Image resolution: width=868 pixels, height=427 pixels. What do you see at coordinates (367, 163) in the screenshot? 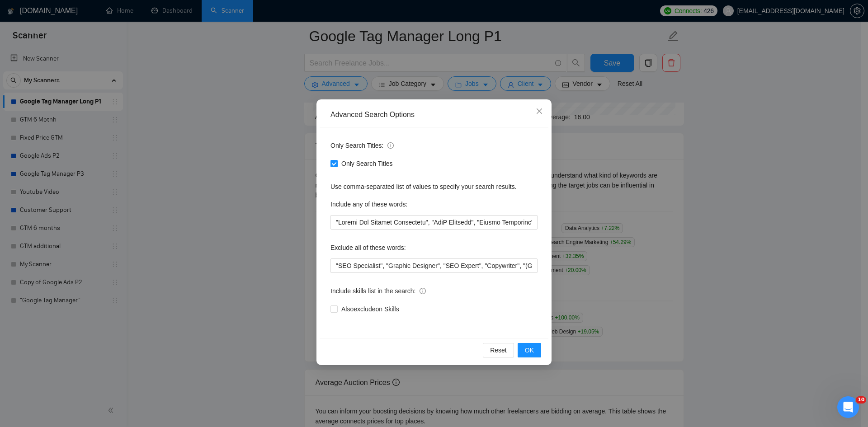
I see `span: Only Search Titles` at bounding box center [367, 163].